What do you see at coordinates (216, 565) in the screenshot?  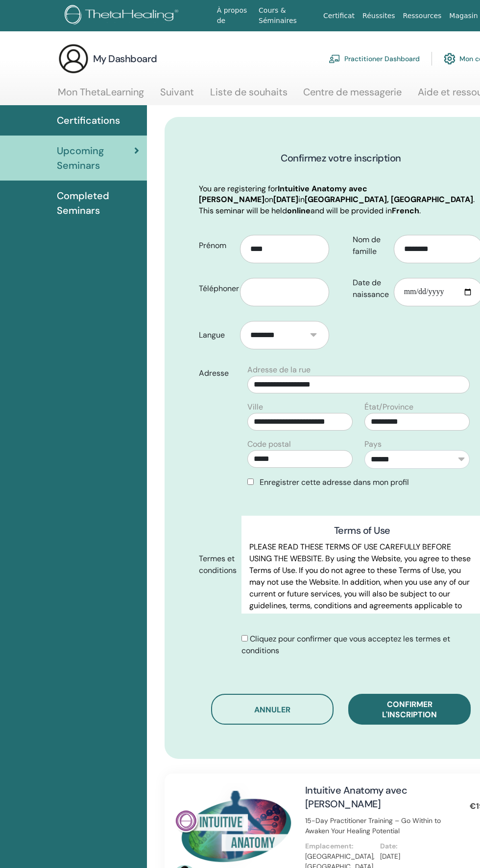 I see `label: Termes et conditions` at bounding box center [216, 565].